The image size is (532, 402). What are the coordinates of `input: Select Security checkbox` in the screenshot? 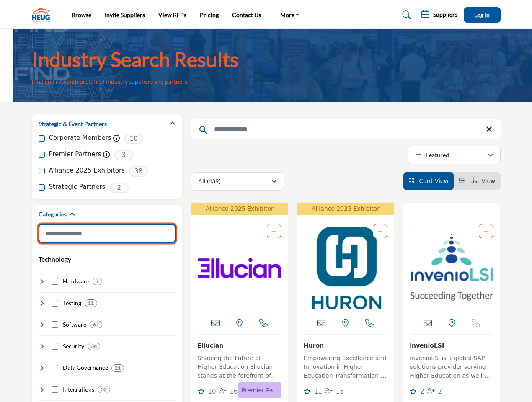 It's located at (55, 346).